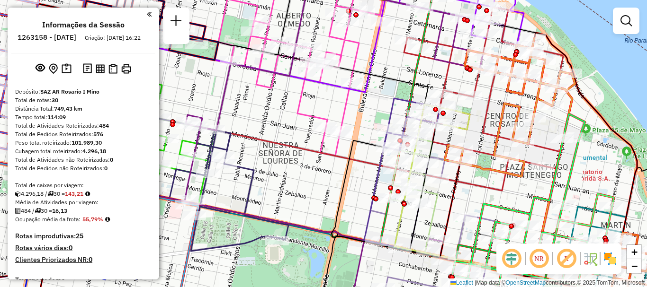 Image resolution: width=647 pixels, height=287 pixels. What do you see at coordinates (60, 211) in the screenshot?
I see `strong: 16,13` at bounding box center [60, 211].